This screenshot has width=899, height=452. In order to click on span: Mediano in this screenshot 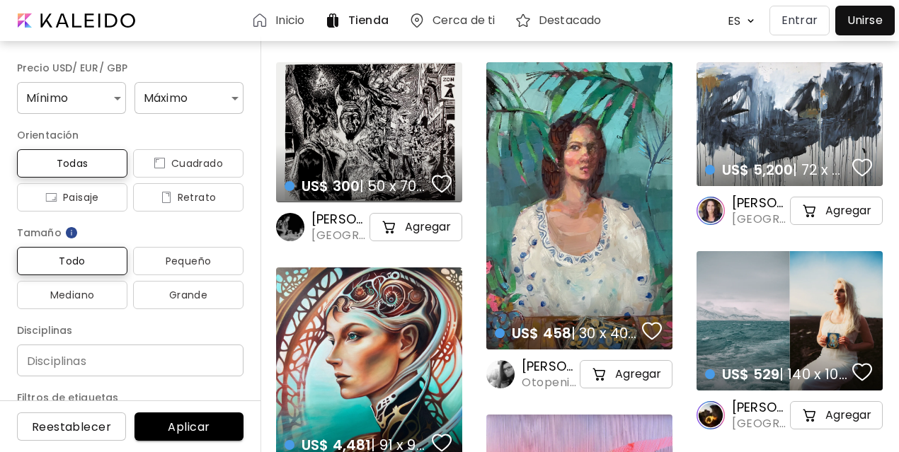, I will do `click(72, 295)`.